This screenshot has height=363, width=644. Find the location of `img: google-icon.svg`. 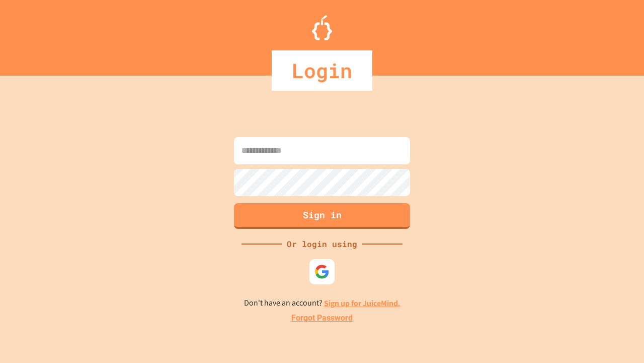

img: google-icon.svg is located at coordinates (322, 272).